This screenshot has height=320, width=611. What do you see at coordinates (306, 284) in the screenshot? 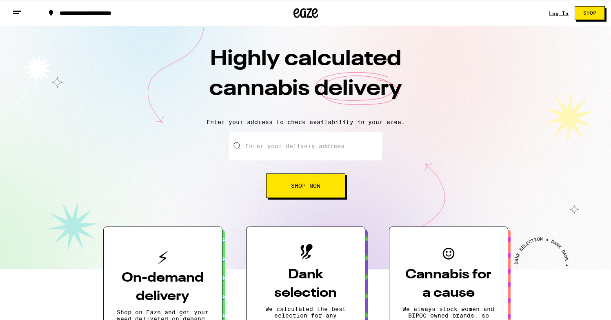
I see `h3: Dank selection` at bounding box center [306, 284].